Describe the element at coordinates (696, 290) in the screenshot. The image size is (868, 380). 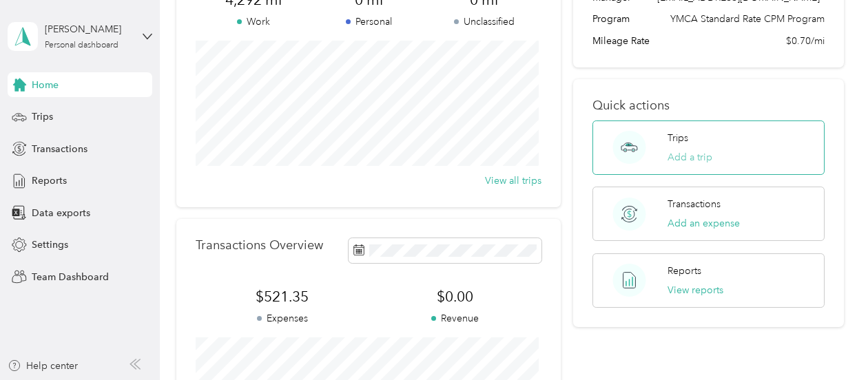
I see `button: View reports` at that location.